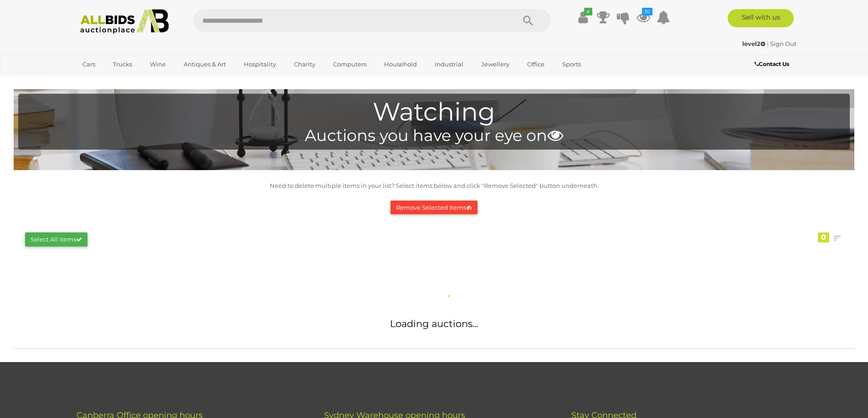  Describe the element at coordinates (125, 22) in the screenshot. I see `img: Allbids.com.au` at that location.